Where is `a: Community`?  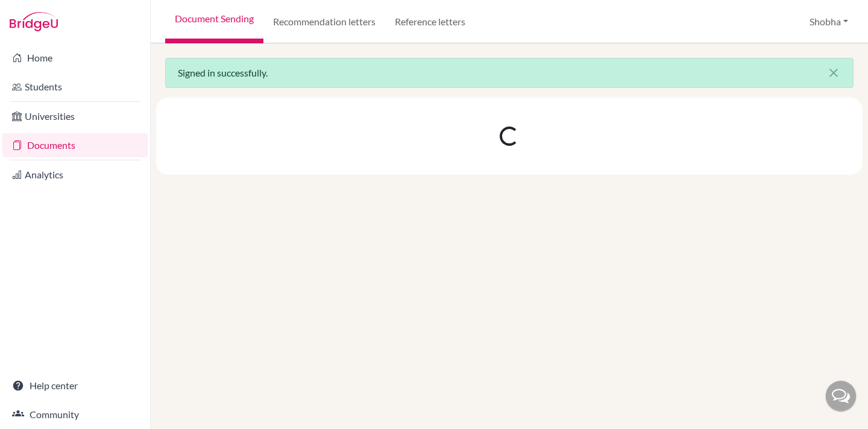
a: Community is located at coordinates (75, 414).